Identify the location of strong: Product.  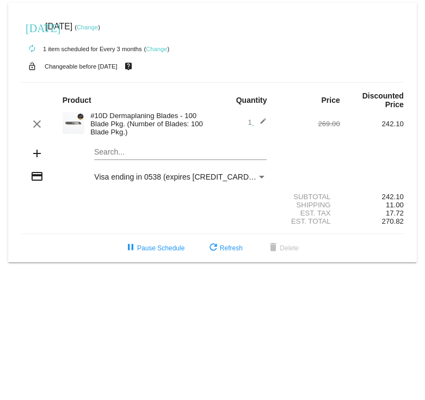
(77, 100).